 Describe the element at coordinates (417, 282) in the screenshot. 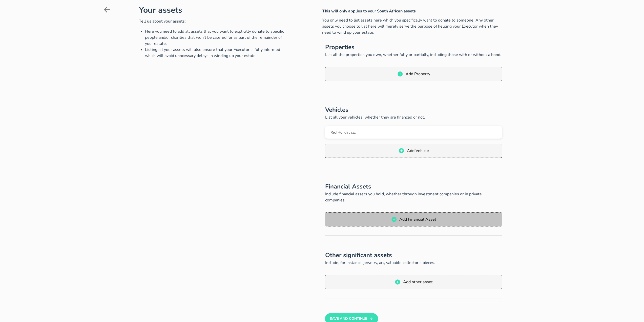

I see `span: Add other asset` at that location.